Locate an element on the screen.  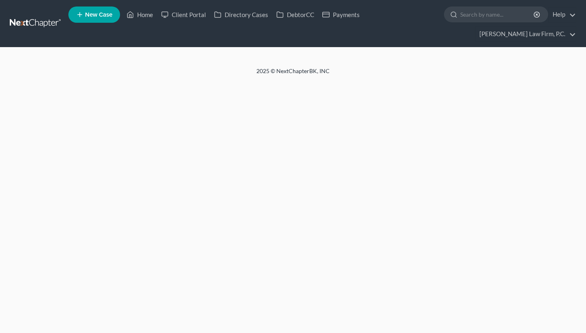
a: Payments is located at coordinates (341, 15).